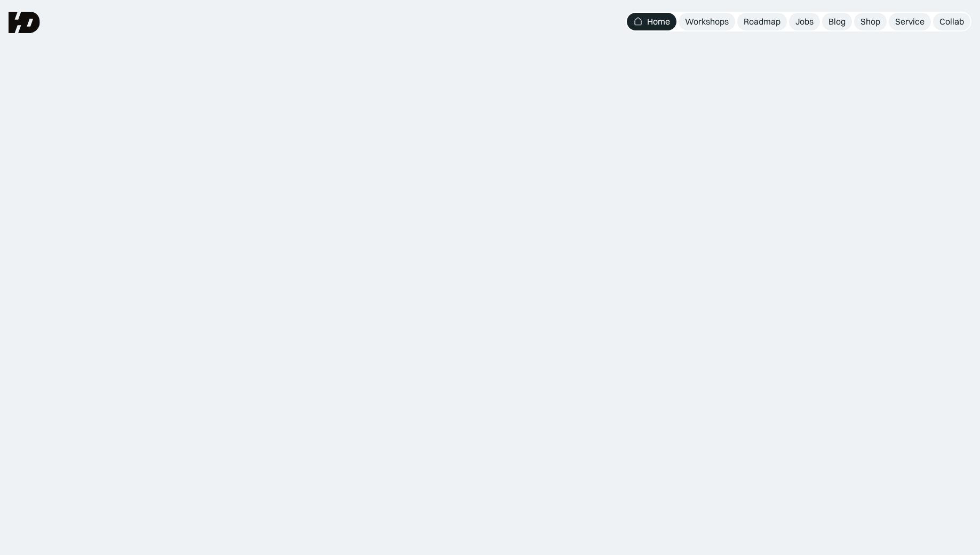 Image resolution: width=980 pixels, height=555 pixels. Describe the element at coordinates (804, 22) in the screenshot. I see `div: Jobs` at that location.